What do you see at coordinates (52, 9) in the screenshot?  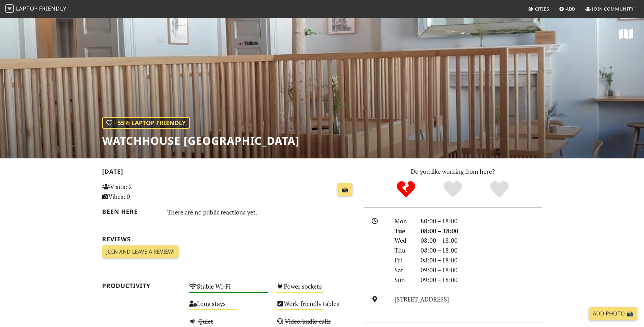 I see `span: Friendly` at bounding box center [52, 9].